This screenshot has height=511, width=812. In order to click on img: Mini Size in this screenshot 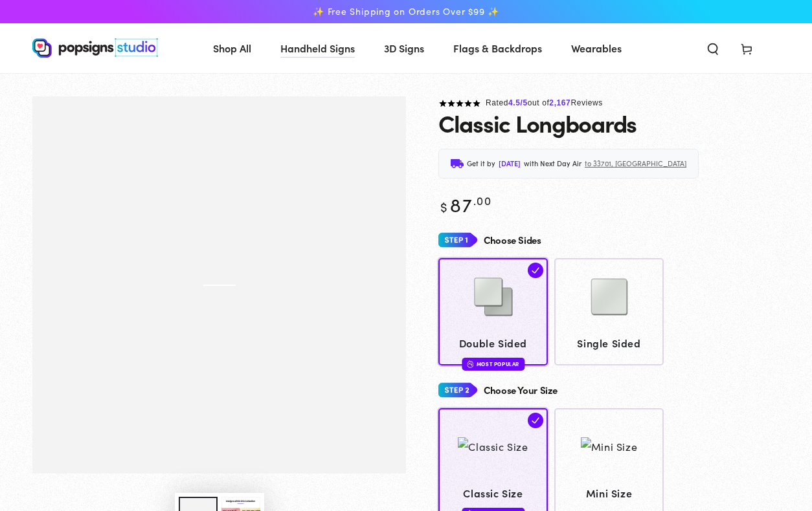, I will do `click(609, 447)`.